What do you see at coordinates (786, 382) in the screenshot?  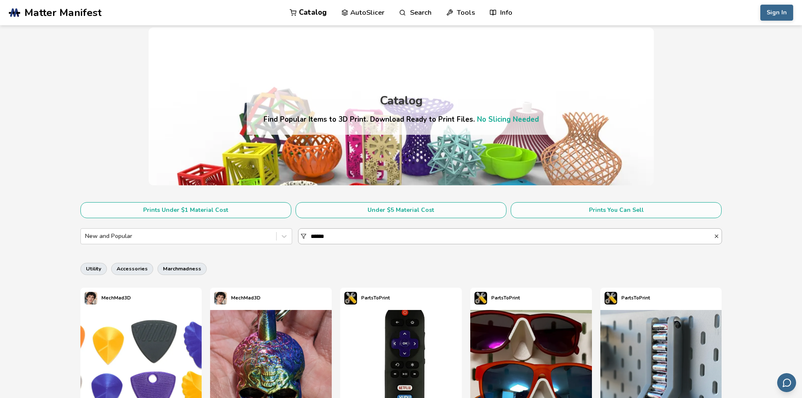 I see `button: Send feedback via email` at bounding box center [786, 382].